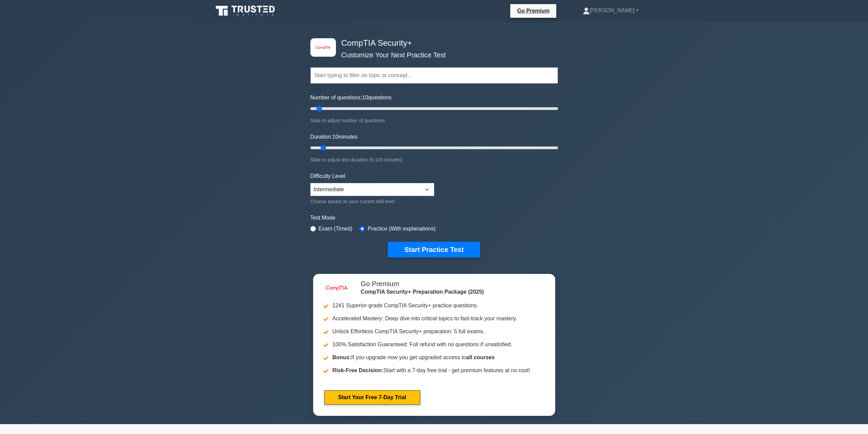 This screenshot has height=434, width=868. Describe the element at coordinates (327, 176) in the screenshot. I see `label: Difficulty Level` at that location.